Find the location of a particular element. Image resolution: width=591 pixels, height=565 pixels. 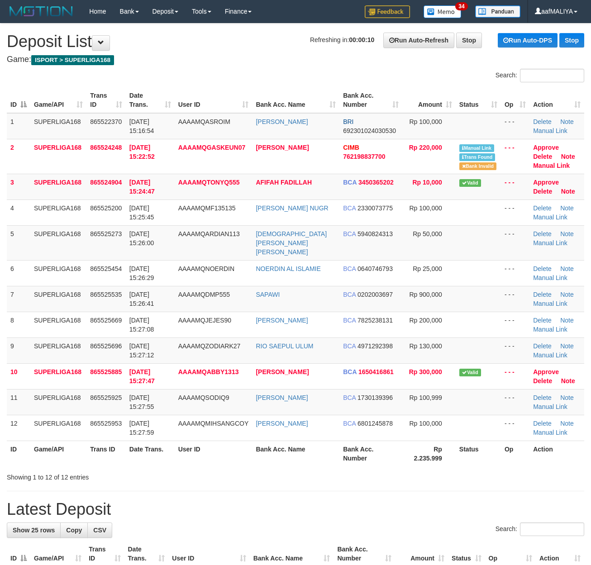

h4: Game: is located at coordinates (296, 60).